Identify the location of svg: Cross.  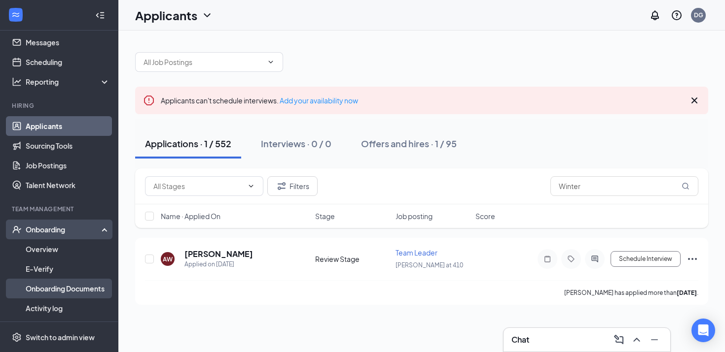
(694, 101).